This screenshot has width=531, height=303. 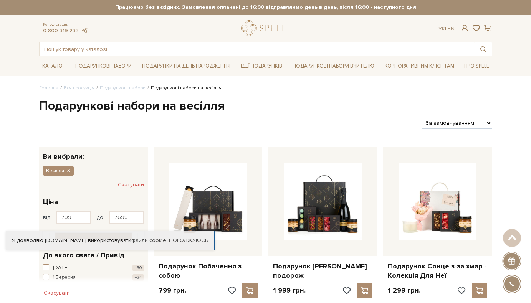 I want to click on p: 1 299 грн., so click(x=404, y=291).